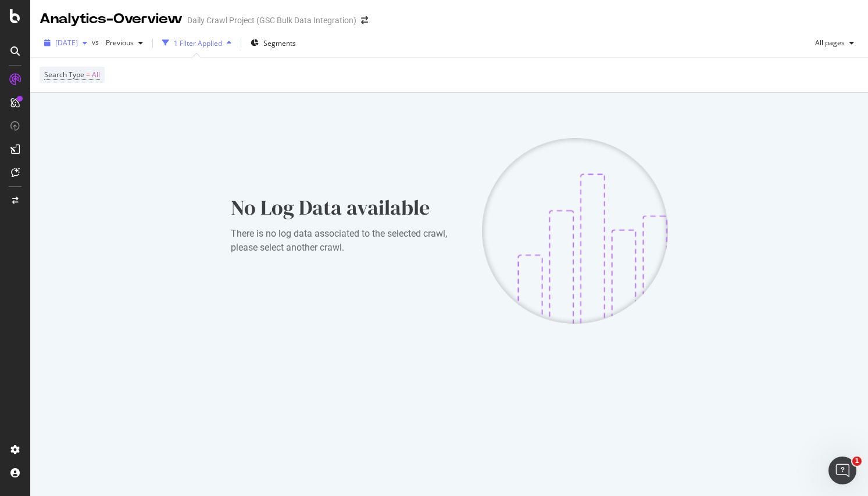 The height and width of the screenshot is (496, 868). Describe the element at coordinates (117, 43) in the screenshot. I see `span: Previous` at that location.